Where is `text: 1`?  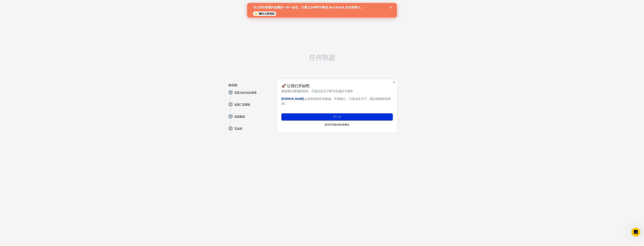
text: 1 is located at coordinates (231, 92).